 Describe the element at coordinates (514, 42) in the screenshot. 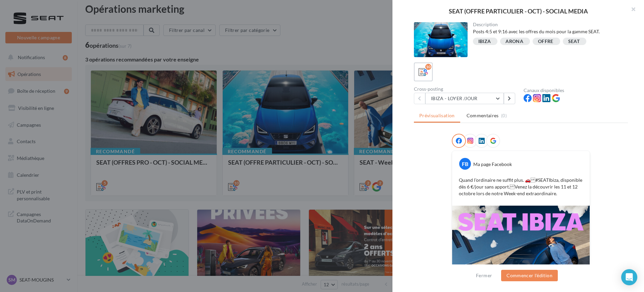

I see `div: ARONA` at that location.